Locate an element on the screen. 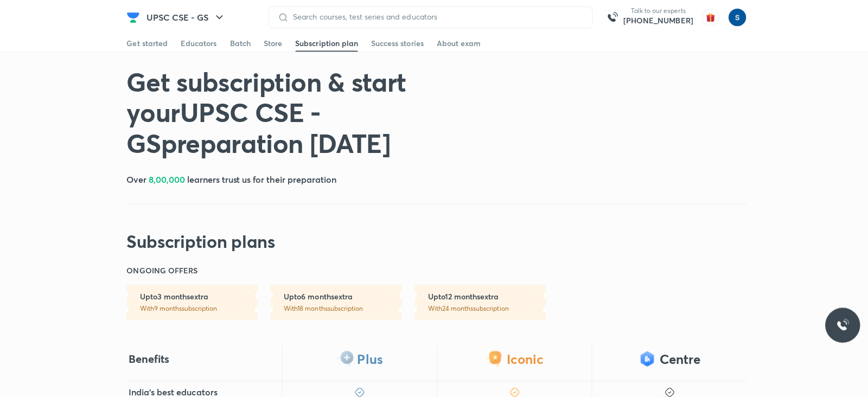 Image resolution: width=868 pixels, height=397 pixels. img: simran kumari is located at coordinates (733, 17).